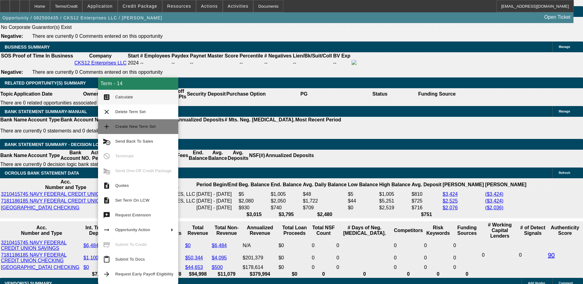 The image size is (583, 284). Describe the element at coordinates (209, 6) in the screenshot. I see `button: Actions` at that location.